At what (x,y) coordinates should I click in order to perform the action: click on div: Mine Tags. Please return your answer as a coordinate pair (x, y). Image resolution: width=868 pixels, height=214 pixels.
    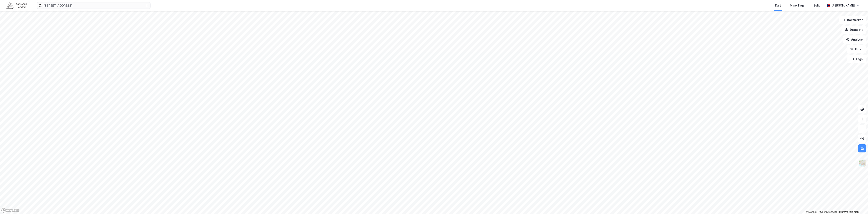
    Looking at the image, I should click on (797, 6).